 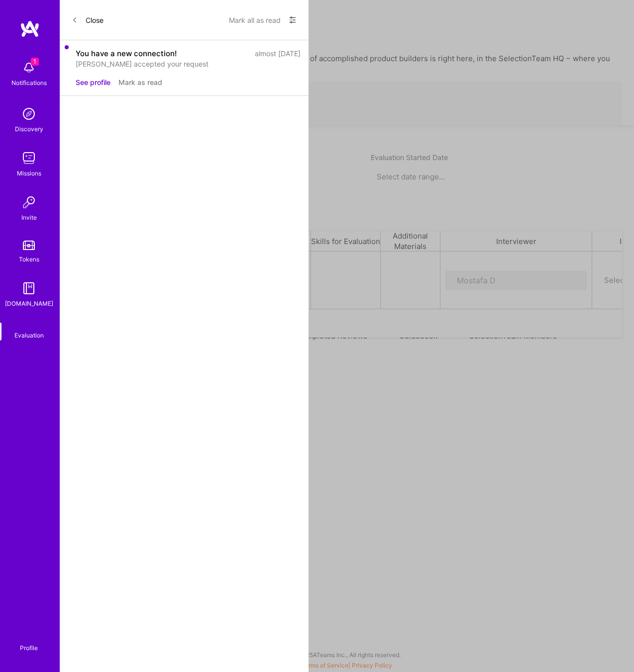 What do you see at coordinates (29, 202) in the screenshot?
I see `img: Invite` at bounding box center [29, 202].